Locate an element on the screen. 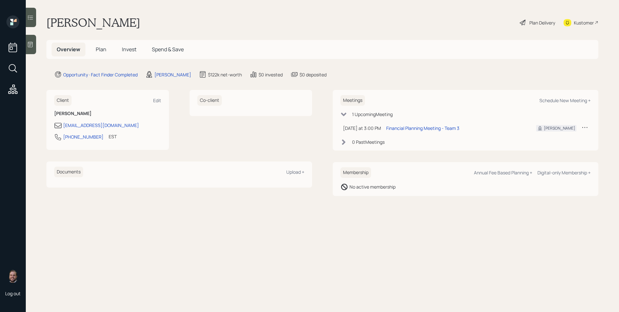 Image resolution: width=619 pixels, height=312 pixels. div: Edit is located at coordinates (157, 100).